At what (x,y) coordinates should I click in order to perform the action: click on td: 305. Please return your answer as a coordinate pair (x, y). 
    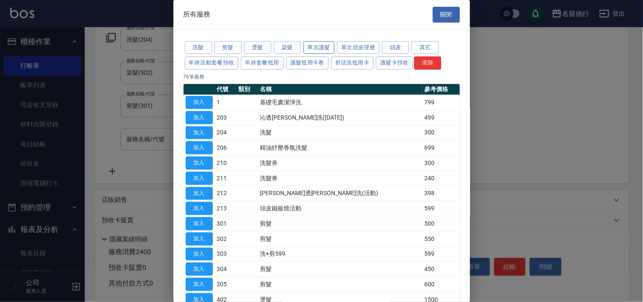
    Looking at the image, I should click on (225, 284).